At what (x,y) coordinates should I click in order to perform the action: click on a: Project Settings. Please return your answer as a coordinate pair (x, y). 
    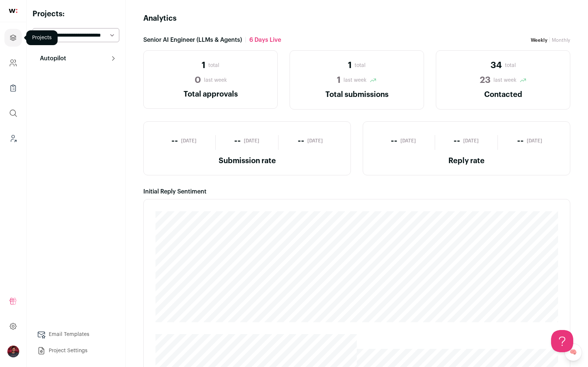
    Looking at the image, I should click on (76, 351).